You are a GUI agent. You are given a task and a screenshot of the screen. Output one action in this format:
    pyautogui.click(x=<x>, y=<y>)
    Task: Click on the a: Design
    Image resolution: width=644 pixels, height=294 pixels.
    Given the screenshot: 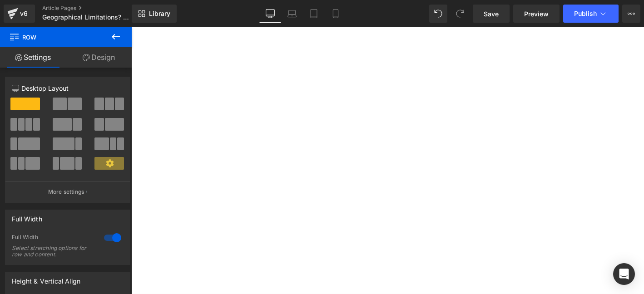 What is the action you would take?
    pyautogui.click(x=98, y=57)
    